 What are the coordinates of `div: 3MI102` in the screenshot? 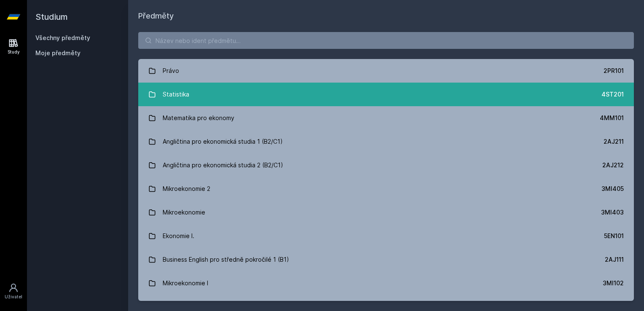 It's located at (613, 283).